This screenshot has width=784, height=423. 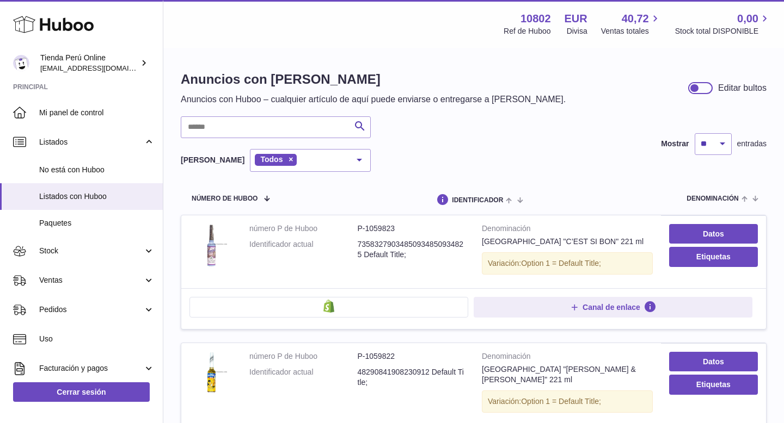 I want to click on img: Colonia Lavanda "C’EST SI BON" 221 ml, so click(x=211, y=245).